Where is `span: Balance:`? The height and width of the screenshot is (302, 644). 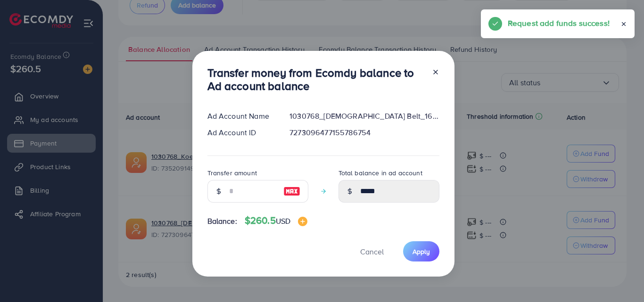
span: Balance: is located at coordinates (222, 221).